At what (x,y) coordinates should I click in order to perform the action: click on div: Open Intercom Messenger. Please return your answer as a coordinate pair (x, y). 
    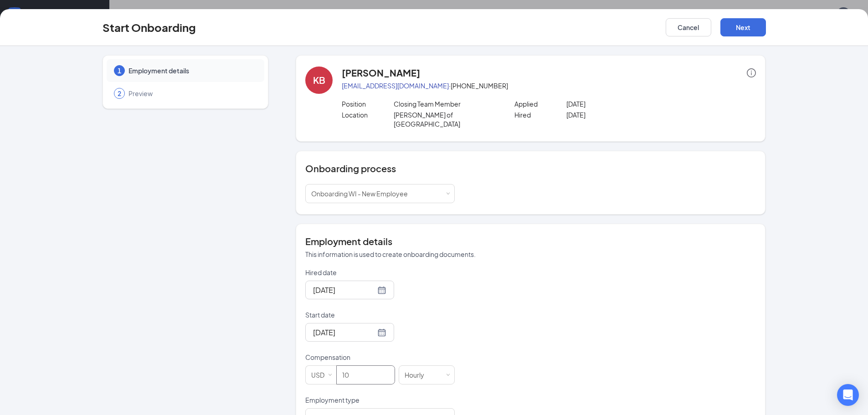
    Looking at the image, I should click on (848, 395).